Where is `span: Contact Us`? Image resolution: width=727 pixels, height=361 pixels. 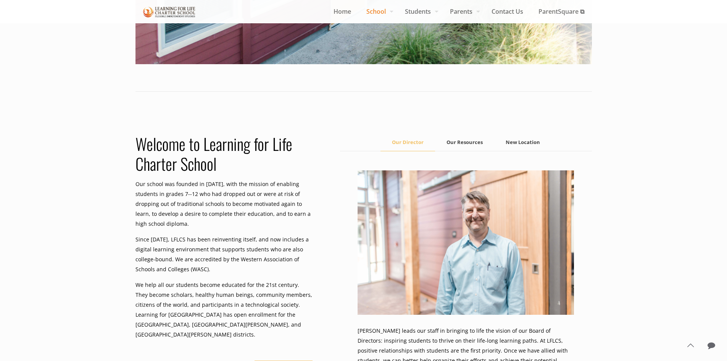
span: Contact Us is located at coordinates (507, 11).